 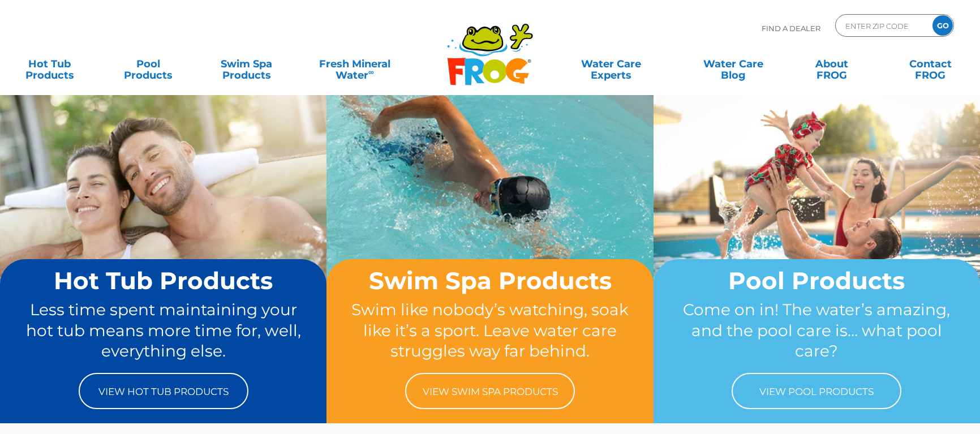 What do you see at coordinates (791, 28) in the screenshot?
I see `p: Find A Dealer` at bounding box center [791, 28].